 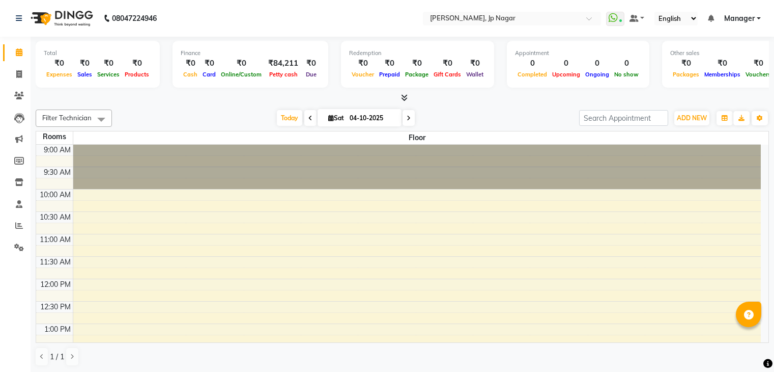 I want to click on span: Ongoing, so click(x=597, y=74).